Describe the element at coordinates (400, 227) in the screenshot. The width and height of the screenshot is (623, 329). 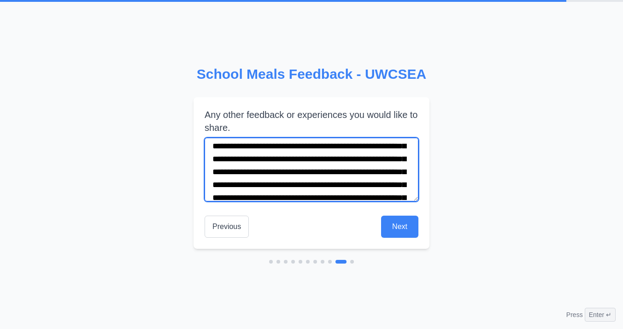
I see `button: Next` at that location.